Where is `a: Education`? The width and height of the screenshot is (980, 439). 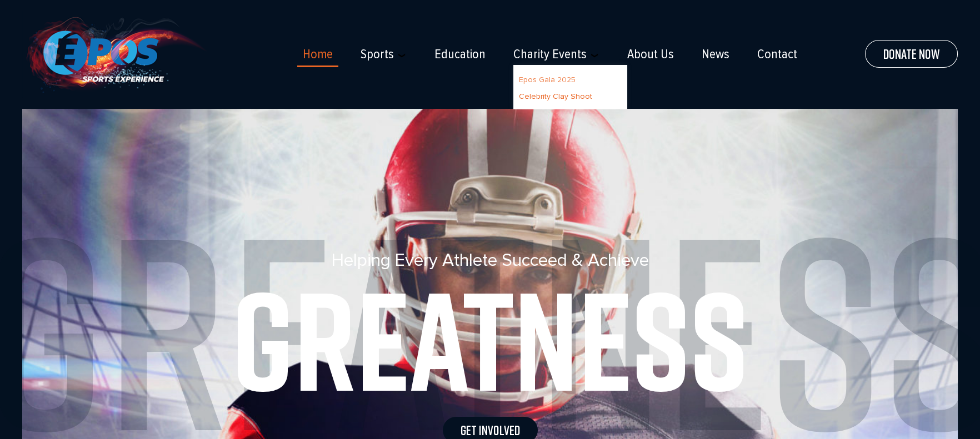
a: Education is located at coordinates (460, 54).